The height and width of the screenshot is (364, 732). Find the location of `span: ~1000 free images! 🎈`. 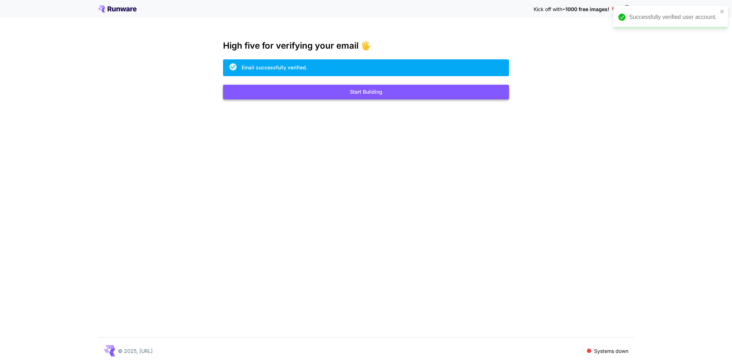

span: ~1000 free images! 🎈 is located at coordinates (589, 9).